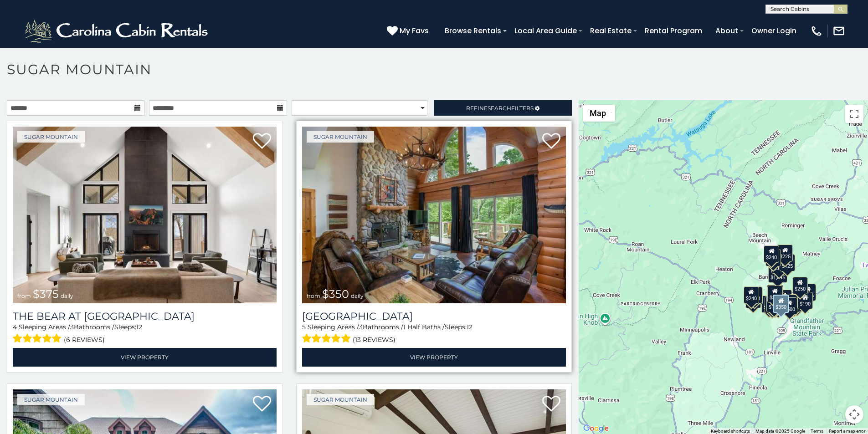 The image size is (868, 434). I want to click on a: Browse Rentals, so click(473, 30).